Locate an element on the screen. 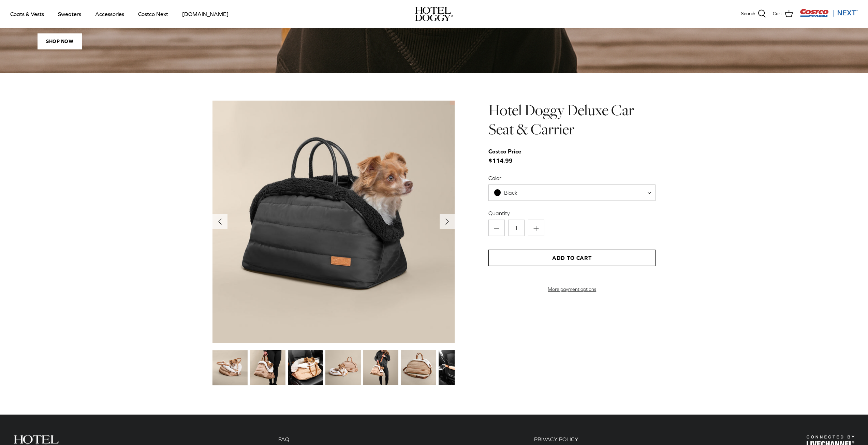 The image size is (868, 445). a: Coats & Vests is located at coordinates (27, 14).